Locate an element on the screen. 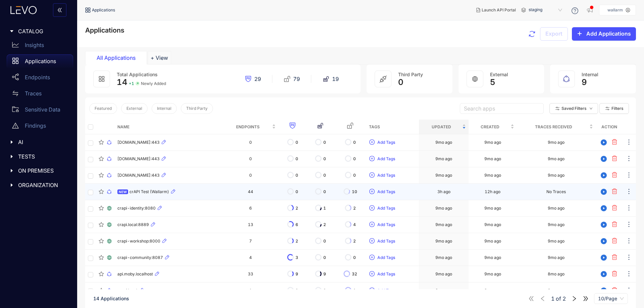  span: plus is located at coordinates (579, 34).